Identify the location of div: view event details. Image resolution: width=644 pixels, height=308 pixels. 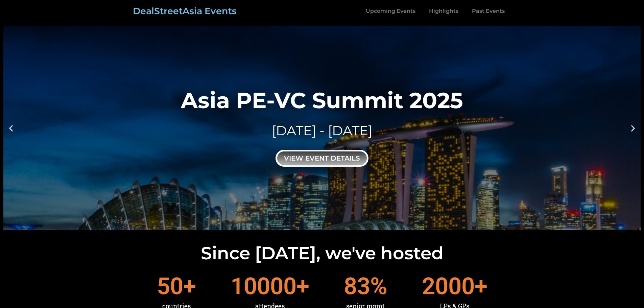
(322, 158).